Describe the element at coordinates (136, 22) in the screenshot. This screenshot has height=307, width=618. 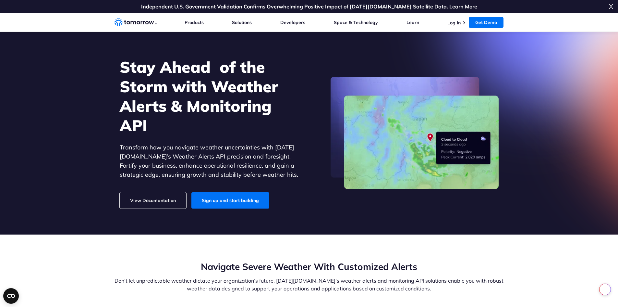
I see `a: Home link` at that location.